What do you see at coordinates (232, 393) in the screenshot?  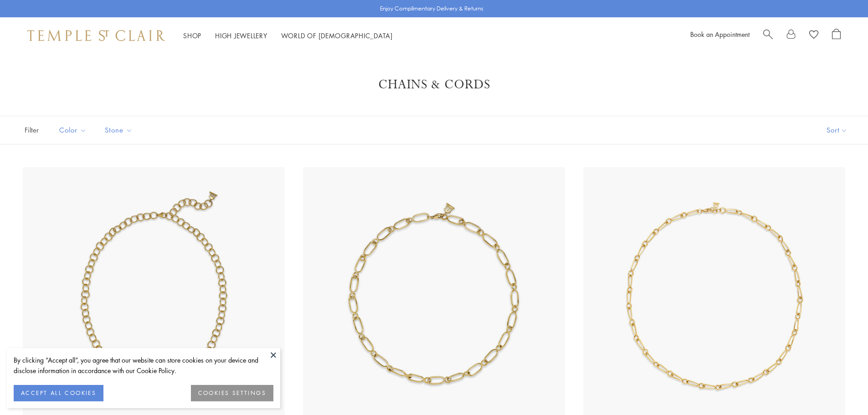 I see `button: COOKIES SETTINGS` at bounding box center [232, 393].